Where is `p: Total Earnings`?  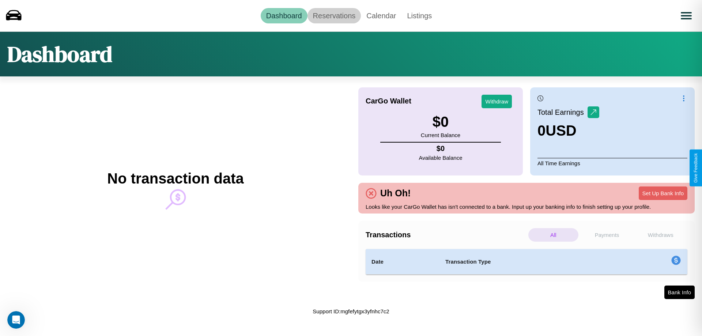 p: Total Earnings is located at coordinates (562, 112).